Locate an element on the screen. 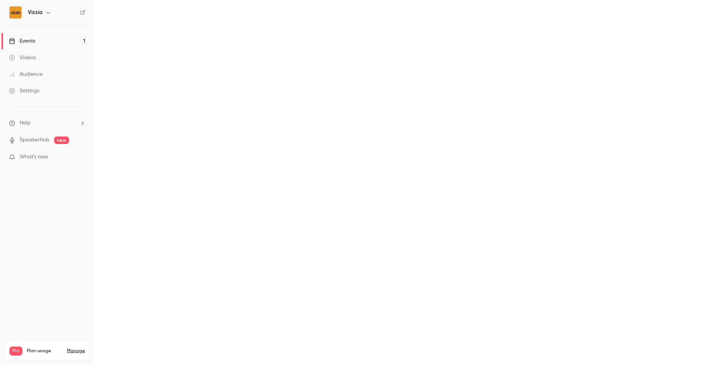 Image resolution: width=725 pixels, height=365 pixels. div: Audience is located at coordinates (26, 74).